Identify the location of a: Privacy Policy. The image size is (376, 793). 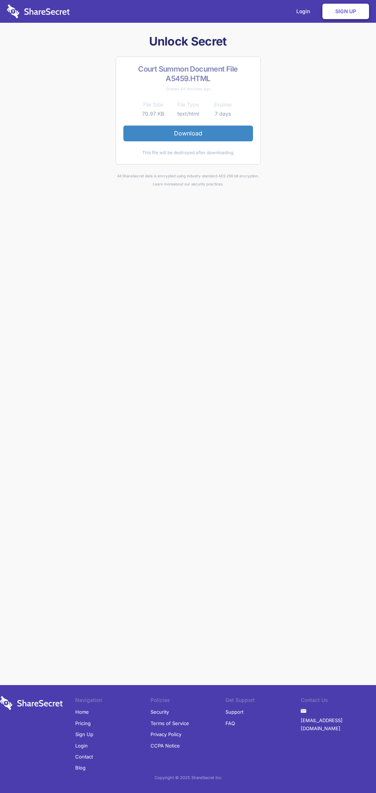
(166, 734).